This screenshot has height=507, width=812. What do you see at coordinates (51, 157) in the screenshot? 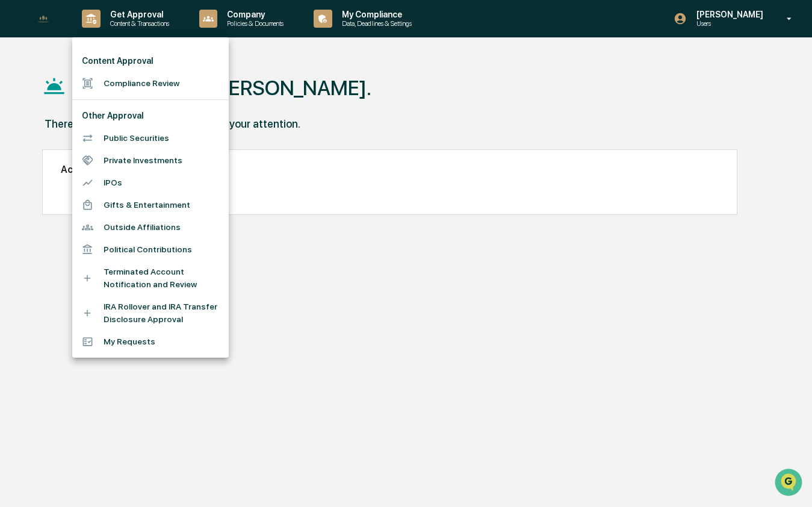
I see `span: Preclearance` at bounding box center [51, 157].